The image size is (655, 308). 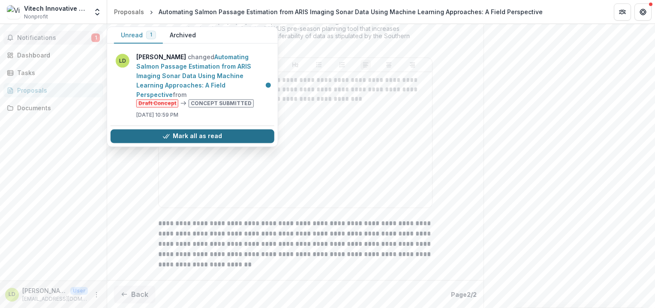 I want to click on button: Notifications1, so click(x=53, y=38).